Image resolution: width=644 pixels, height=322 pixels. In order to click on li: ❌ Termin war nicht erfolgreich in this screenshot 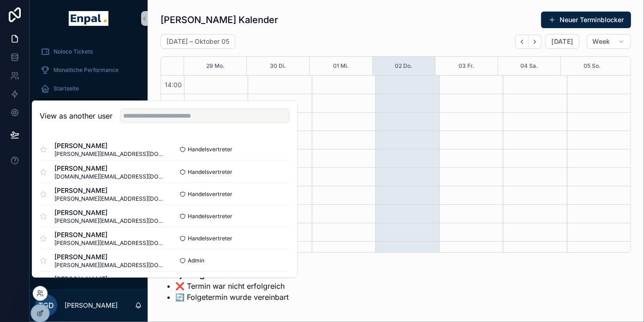, I will do `click(232, 286)`.